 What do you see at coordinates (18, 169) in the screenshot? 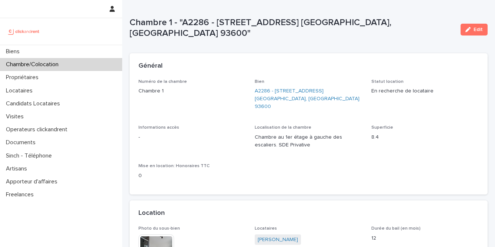
I see `p: Artisans` at bounding box center [18, 169].